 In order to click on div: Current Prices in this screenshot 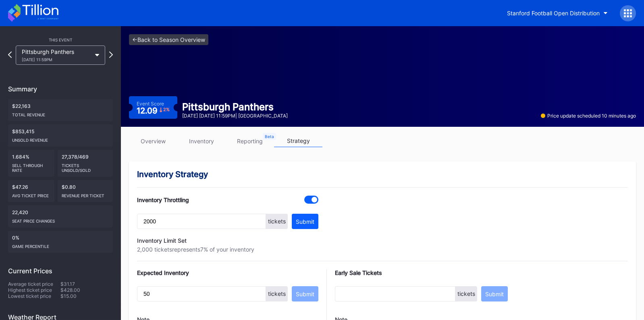, I will do `click(61, 271)`.